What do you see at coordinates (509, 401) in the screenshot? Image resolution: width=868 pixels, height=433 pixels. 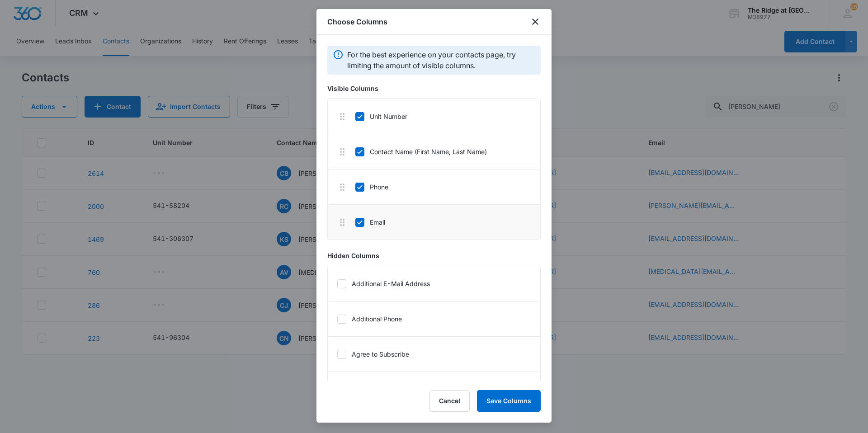 I see `button: Save Columns` at bounding box center [509, 401].